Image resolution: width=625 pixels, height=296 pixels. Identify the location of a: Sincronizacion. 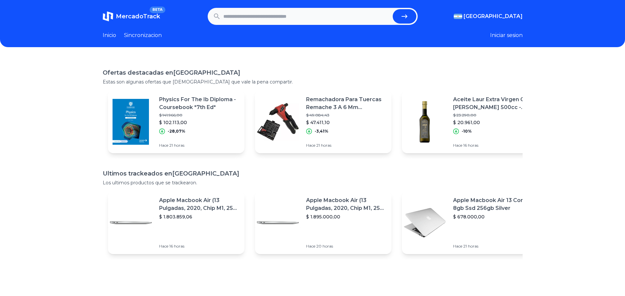
(143, 35).